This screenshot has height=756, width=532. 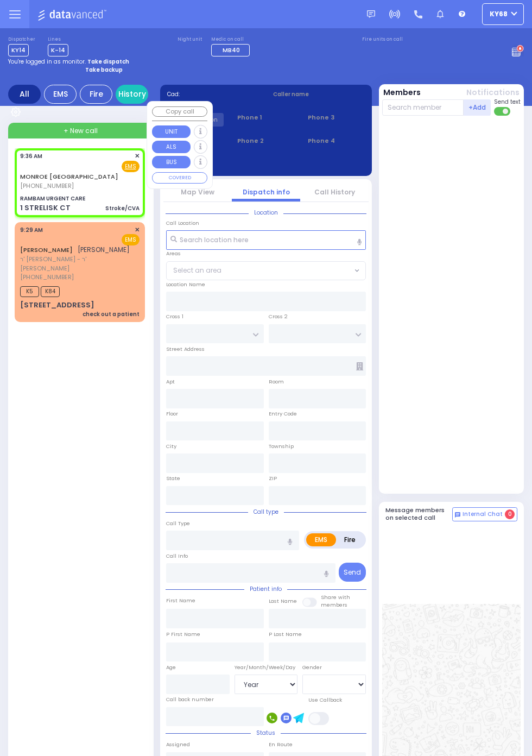 What do you see at coordinates (185, 349) in the screenshot?
I see `label: Street Address` at bounding box center [185, 349].